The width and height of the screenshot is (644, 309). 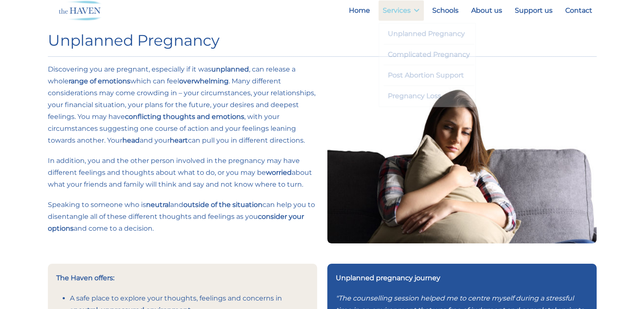 What do you see at coordinates (204, 81) in the screenshot?
I see `strong: overwhelming` at bounding box center [204, 81].